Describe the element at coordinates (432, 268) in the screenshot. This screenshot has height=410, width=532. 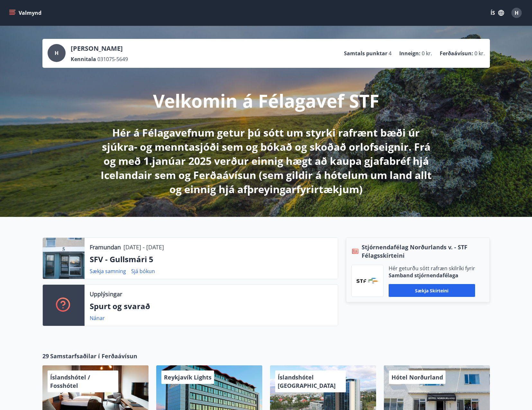
I see `p: Hér geturðu sótt rafræn skilríki fyrir` at that location.